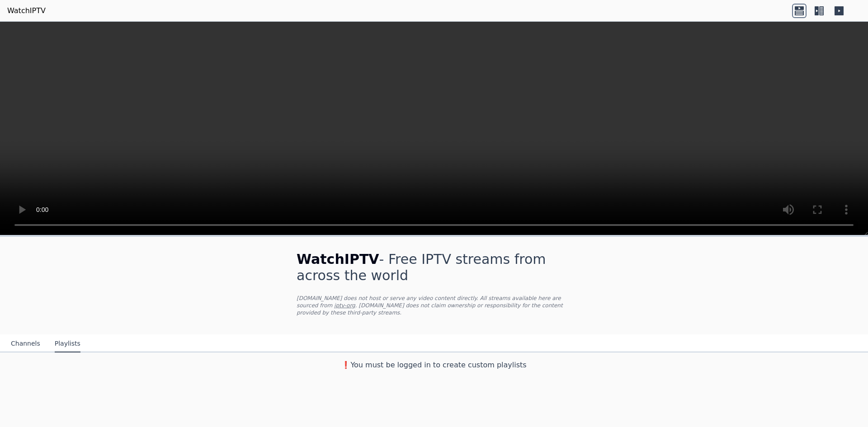 This screenshot has width=868, height=427. Describe the element at coordinates (25, 344) in the screenshot. I see `button: Channels` at that location.